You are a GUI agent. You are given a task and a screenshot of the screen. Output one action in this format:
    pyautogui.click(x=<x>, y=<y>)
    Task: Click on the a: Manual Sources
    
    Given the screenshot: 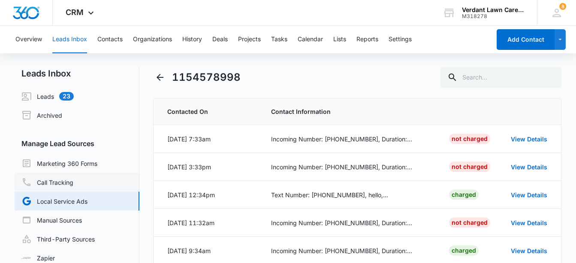 What is the action you would take?
    pyautogui.click(x=51, y=220)
    